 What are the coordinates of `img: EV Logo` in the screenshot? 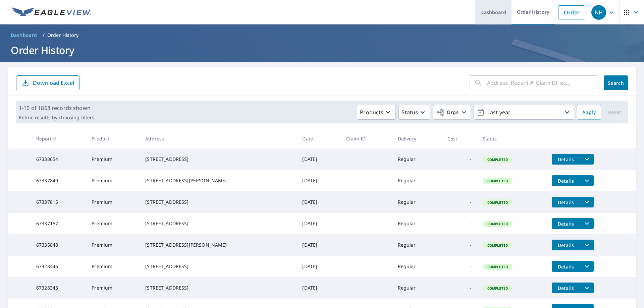 It's located at (52, 12).